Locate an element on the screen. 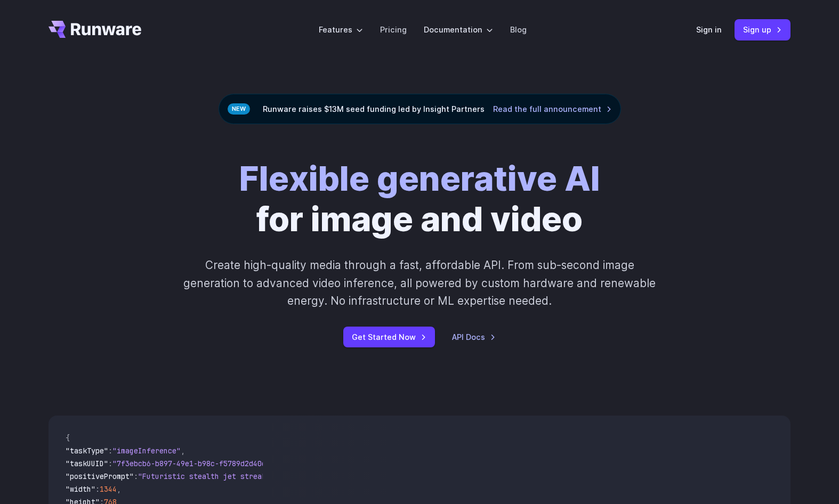 The width and height of the screenshot is (839, 504). span: "imageInference" is located at coordinates (147, 451).